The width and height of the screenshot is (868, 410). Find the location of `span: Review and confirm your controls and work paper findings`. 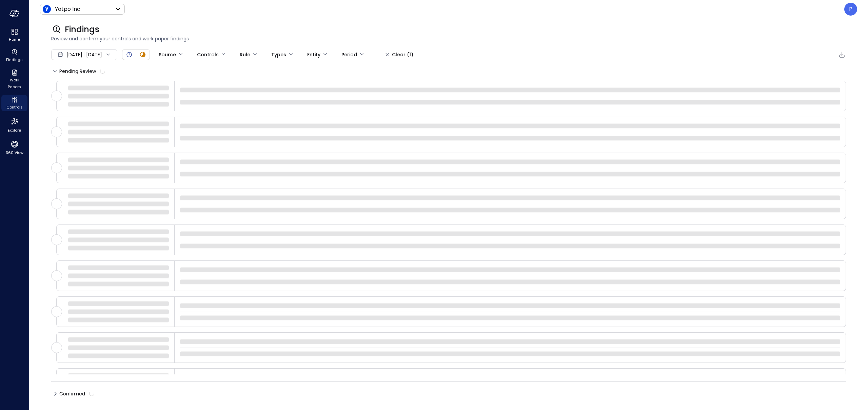

span: Review and confirm your controls and work paper findings is located at coordinates (449, 39).